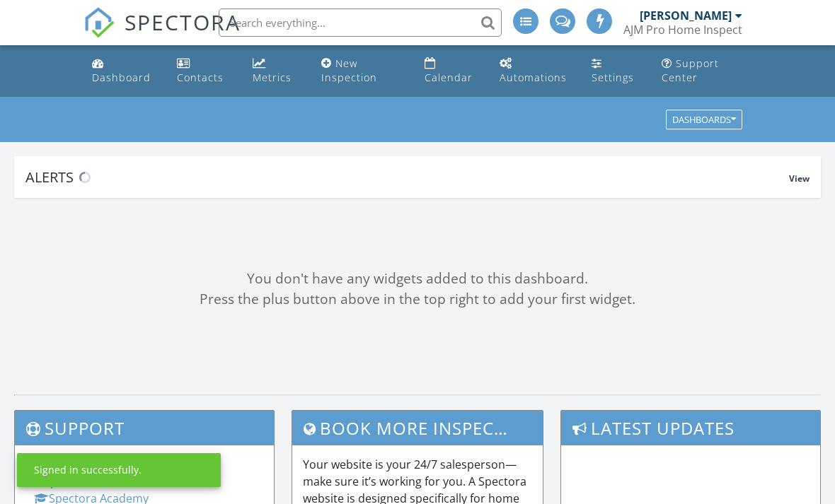 The image size is (835, 504). I want to click on h3: Latest Updates, so click(691, 428).